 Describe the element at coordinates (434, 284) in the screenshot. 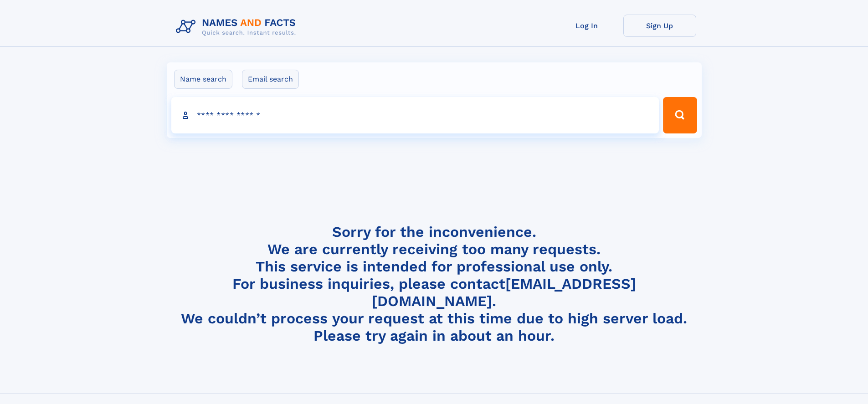

I see `h4: Sorry for the inconvenience. We are currently receiving too many requests. This service is intend...` at that location.